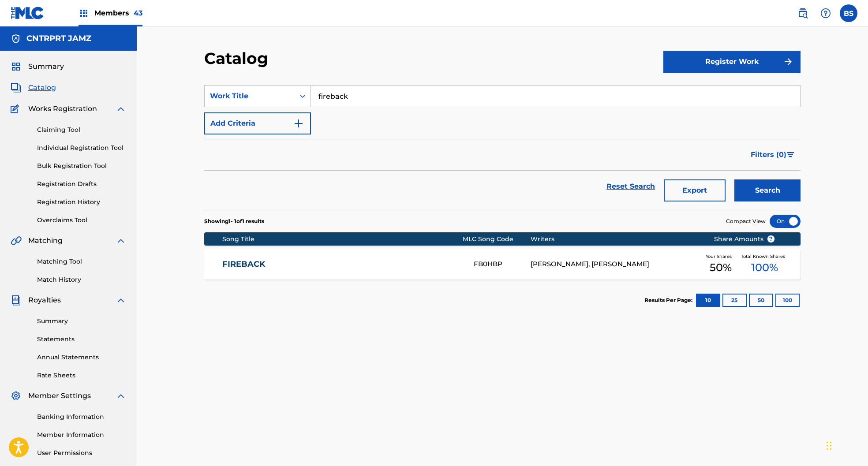 The image size is (868, 466). What do you see at coordinates (732, 61) in the screenshot?
I see `button: Register Work` at bounding box center [732, 61].